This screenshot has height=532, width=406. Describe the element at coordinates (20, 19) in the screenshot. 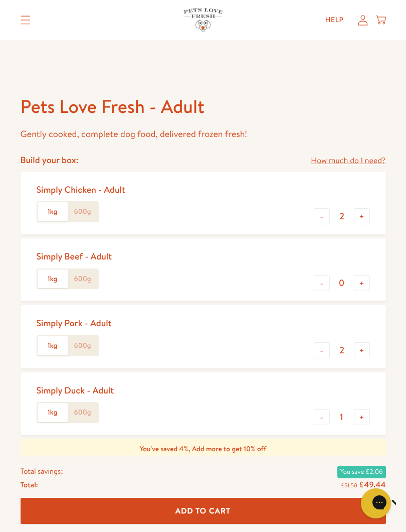

I see `button: Close gorgias live chat` at that location.